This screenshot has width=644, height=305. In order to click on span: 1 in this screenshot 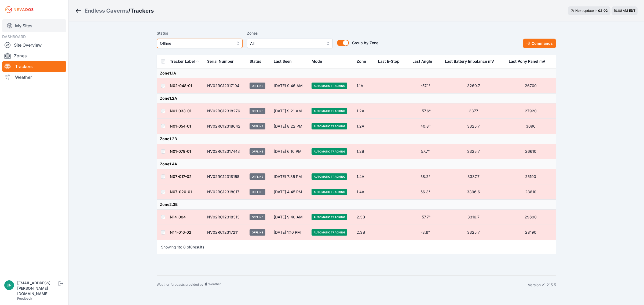, I will do `click(178, 247)`.